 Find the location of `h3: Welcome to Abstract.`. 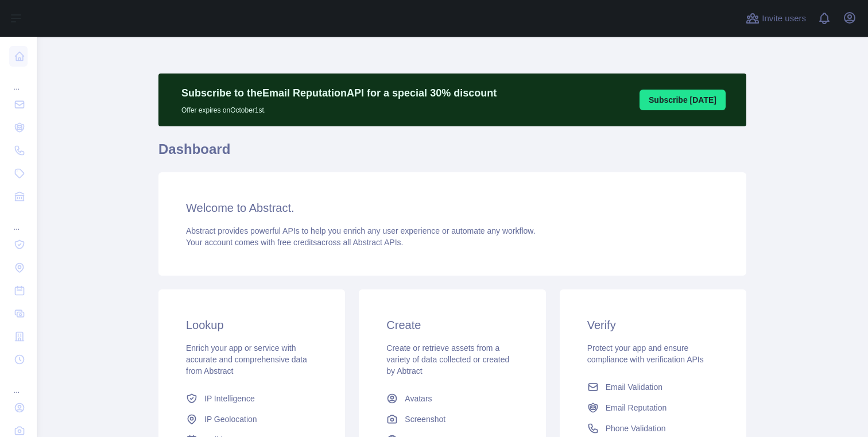

h3: Welcome to Abstract. is located at coordinates (452, 208).